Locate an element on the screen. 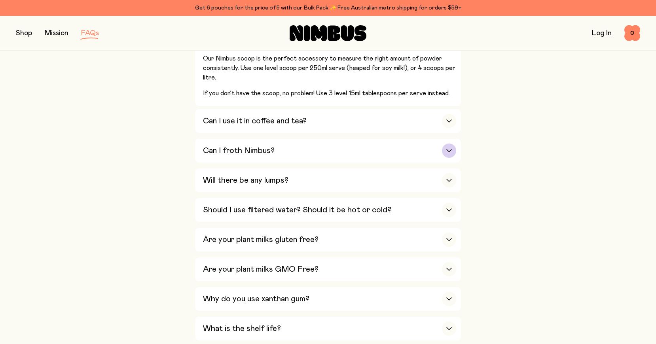 The width and height of the screenshot is (656, 344). a: Log In is located at coordinates (602, 33).